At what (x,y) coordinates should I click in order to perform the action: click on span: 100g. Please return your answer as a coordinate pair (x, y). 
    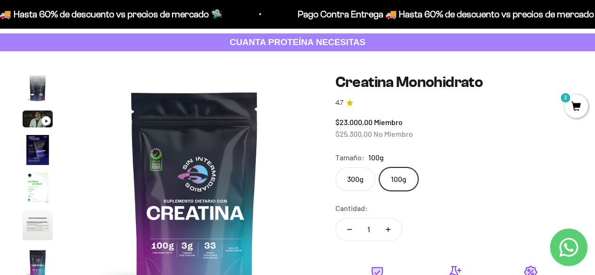
    Looking at the image, I should click on (376, 157).